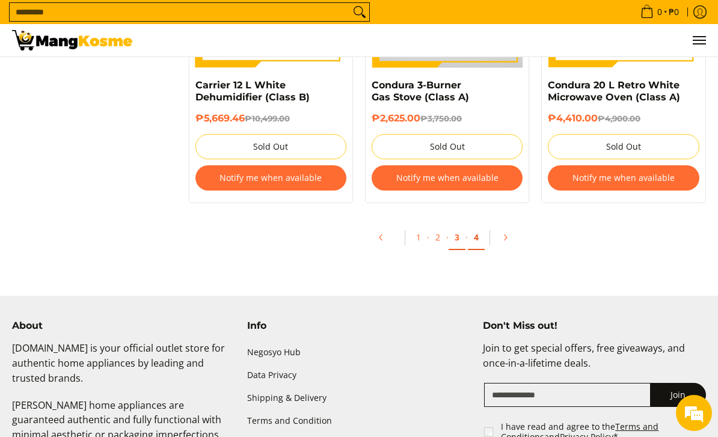 This screenshot has height=437, width=718. What do you see at coordinates (358, 375) in the screenshot?
I see `a: Data Privacy` at bounding box center [358, 375].